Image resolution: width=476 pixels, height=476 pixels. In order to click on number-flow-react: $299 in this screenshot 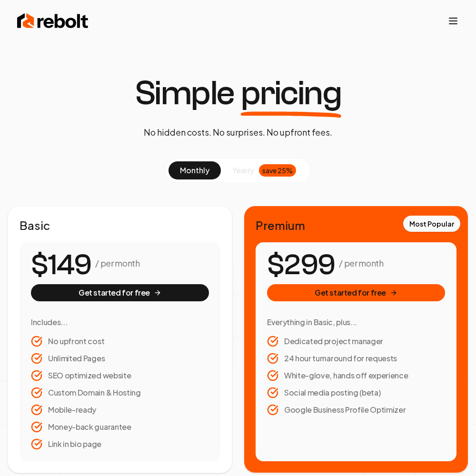, I will do `click(301, 265)`.